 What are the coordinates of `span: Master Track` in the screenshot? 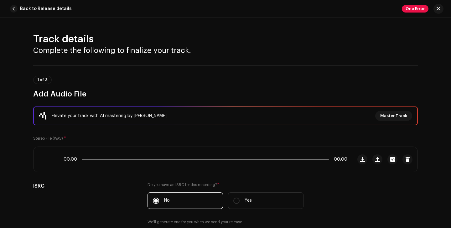 It's located at (394, 116).